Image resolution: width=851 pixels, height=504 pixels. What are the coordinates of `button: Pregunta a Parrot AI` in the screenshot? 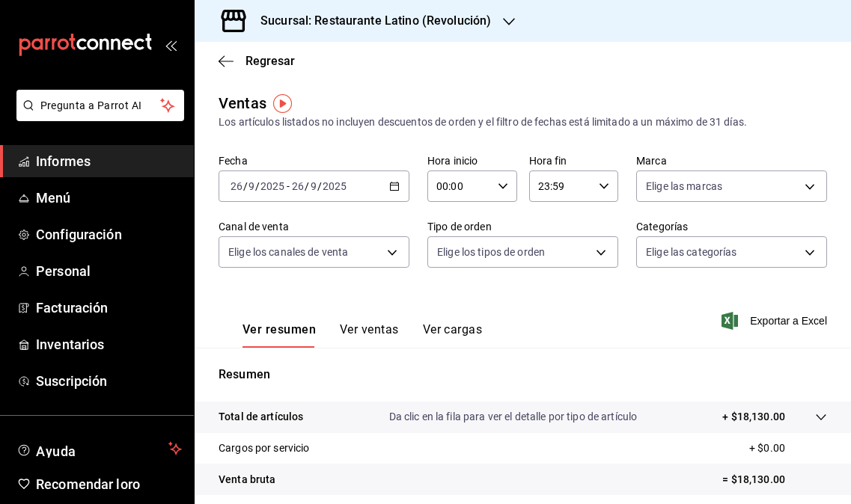 It's located at (101, 105).